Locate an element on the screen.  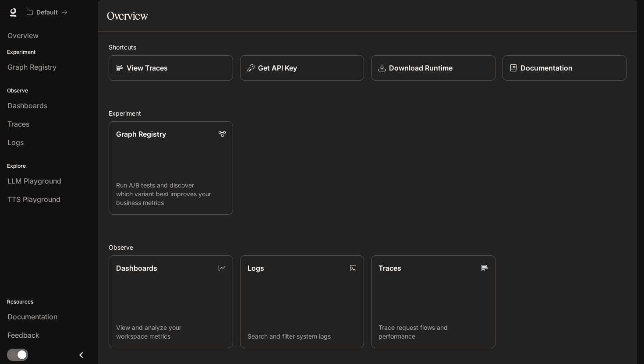
p: Graph Registry is located at coordinates (141, 134).